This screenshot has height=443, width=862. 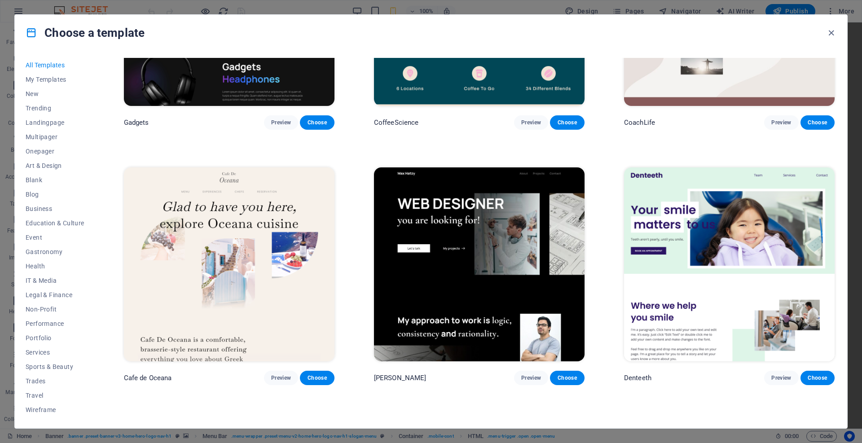 I want to click on span: Education & Culture, so click(x=55, y=223).